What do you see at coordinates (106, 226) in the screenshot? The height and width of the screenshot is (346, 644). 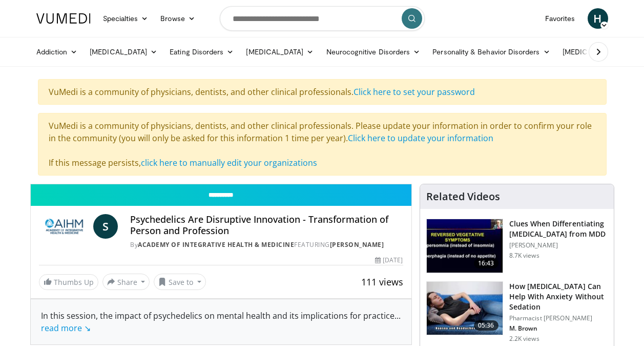 I see `span: S` at bounding box center [106, 226].